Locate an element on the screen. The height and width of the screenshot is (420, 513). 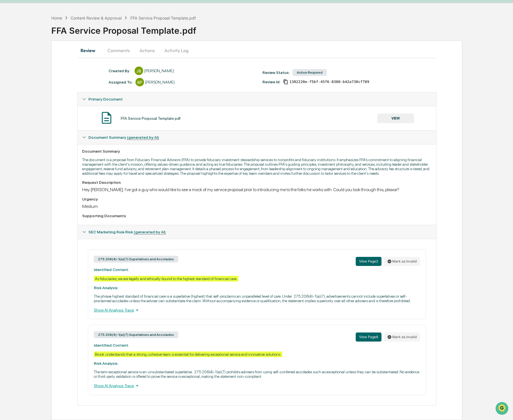
span: Document Summary is located at coordinates (124, 138).